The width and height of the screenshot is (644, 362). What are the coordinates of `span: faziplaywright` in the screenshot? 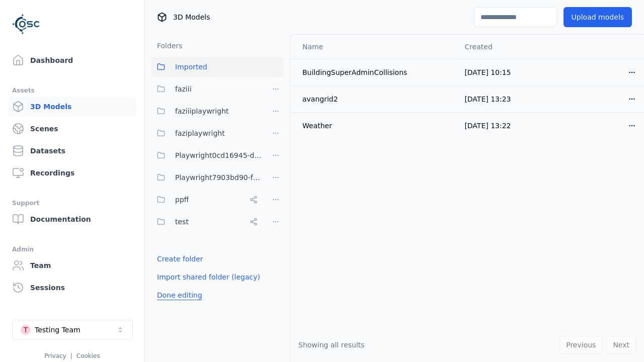 It's located at (199, 133).